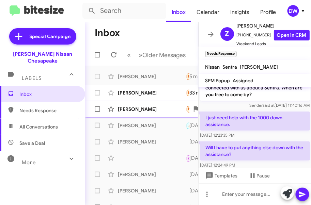  I want to click on span: 🔥 Hot, so click(194, 126).